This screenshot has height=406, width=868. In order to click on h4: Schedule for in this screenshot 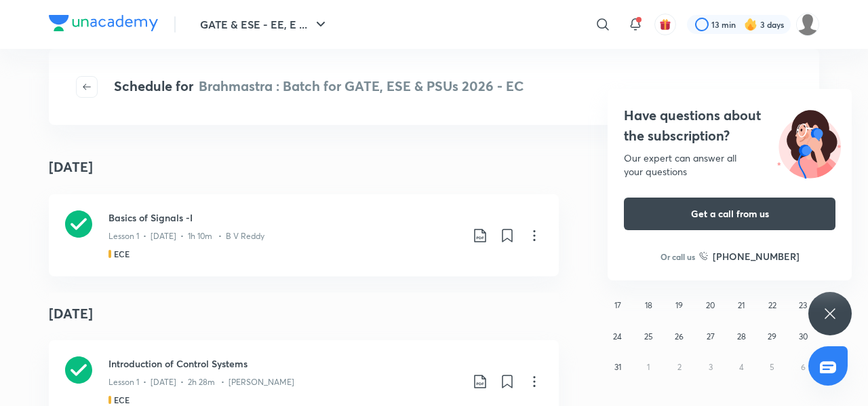, I will do `click(319, 87)`.